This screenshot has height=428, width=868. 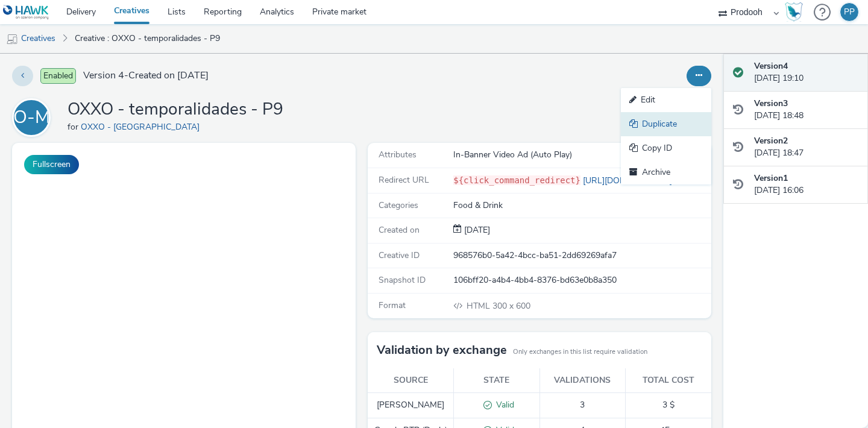 I want to click on span: Created on, so click(x=399, y=229).